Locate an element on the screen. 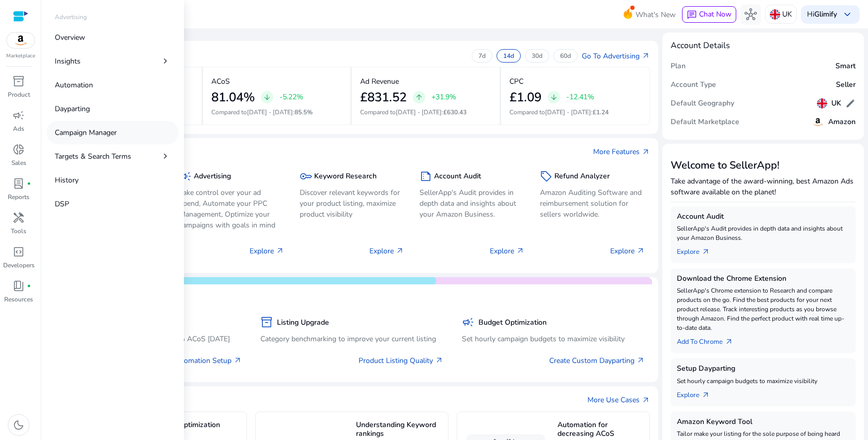  p: -5.22% is located at coordinates (291, 97).